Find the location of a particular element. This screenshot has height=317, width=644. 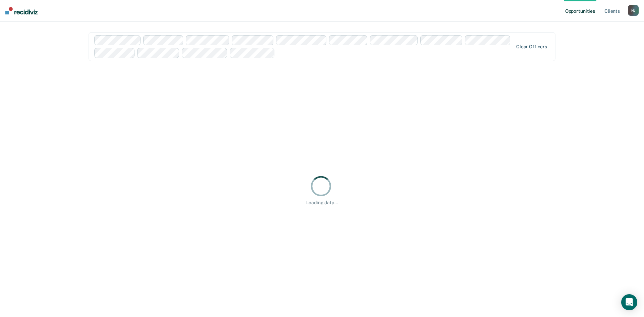

button: HJ is located at coordinates (633, 10).